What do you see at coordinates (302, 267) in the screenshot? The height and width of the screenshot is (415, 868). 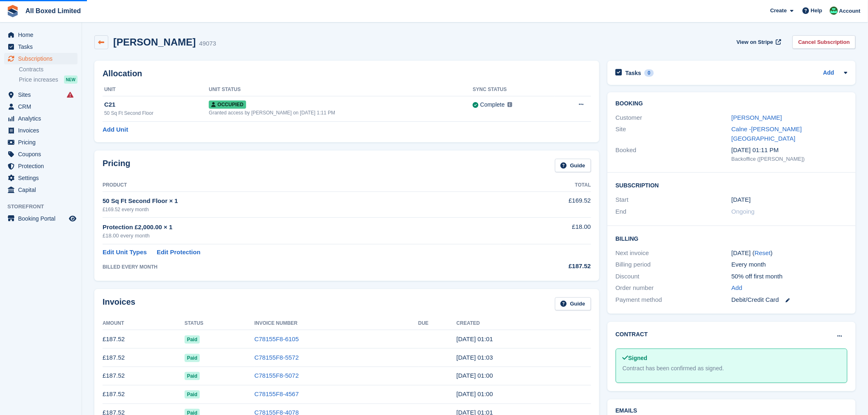 I see `div: BILLED EVERY MONTH` at bounding box center [302, 267].